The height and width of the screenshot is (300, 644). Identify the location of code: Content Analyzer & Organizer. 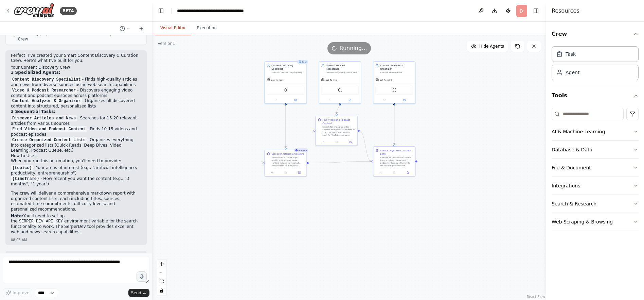
(46, 101).